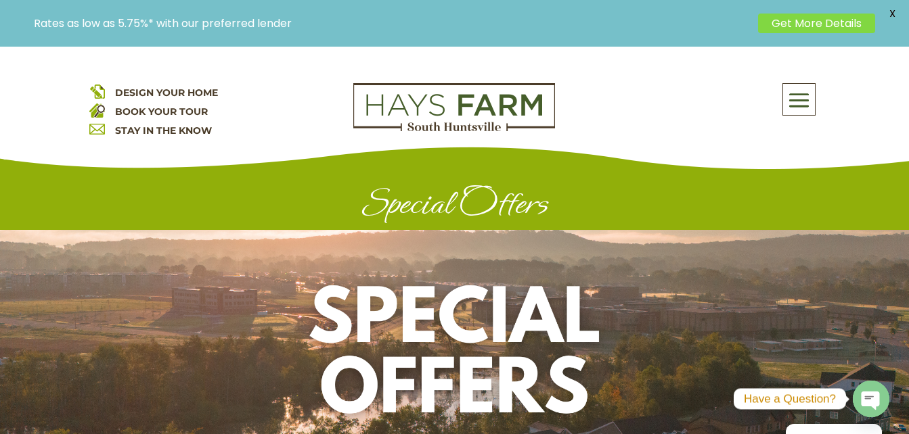  What do you see at coordinates (454, 129) in the screenshot?
I see `a: hays farm homes huntsville development` at bounding box center [454, 129].